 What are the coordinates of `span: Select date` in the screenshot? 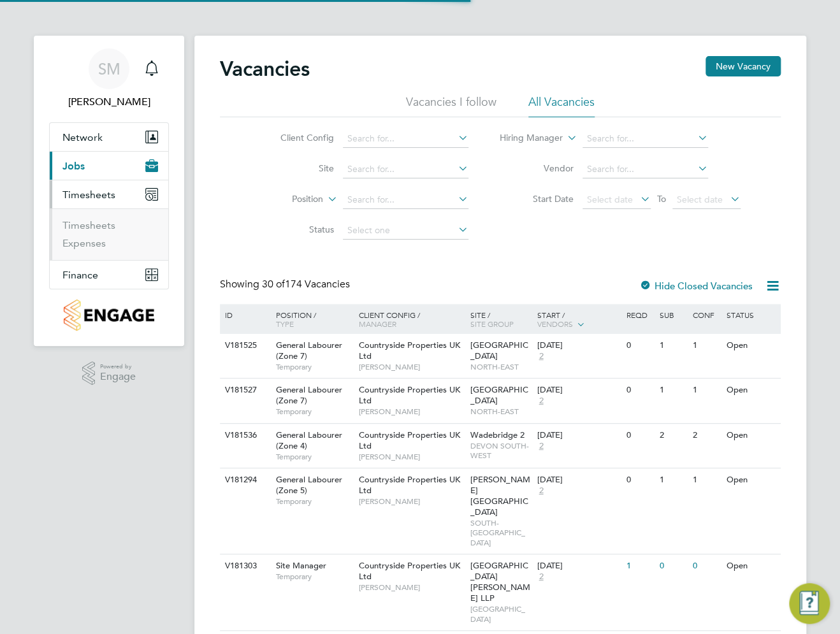 It's located at (700, 200).